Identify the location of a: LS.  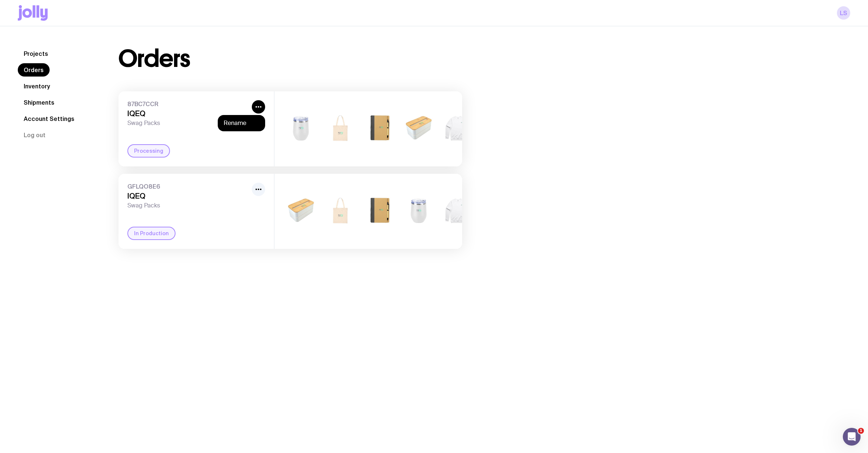
(843, 13).